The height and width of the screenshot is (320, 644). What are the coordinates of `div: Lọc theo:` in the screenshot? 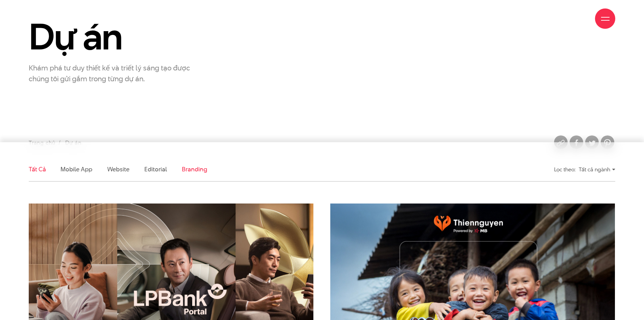 It's located at (564, 169).